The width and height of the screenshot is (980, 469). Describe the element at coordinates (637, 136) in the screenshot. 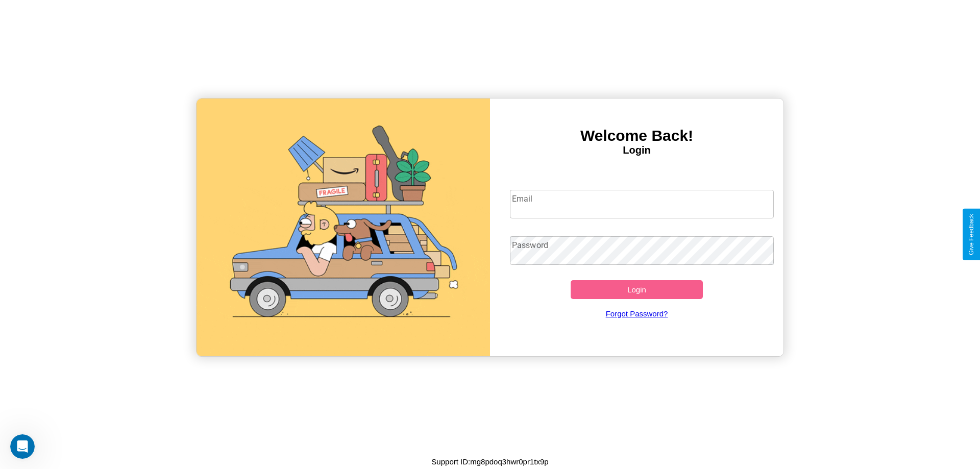

I see `h3: Welcome Back!` at that location.